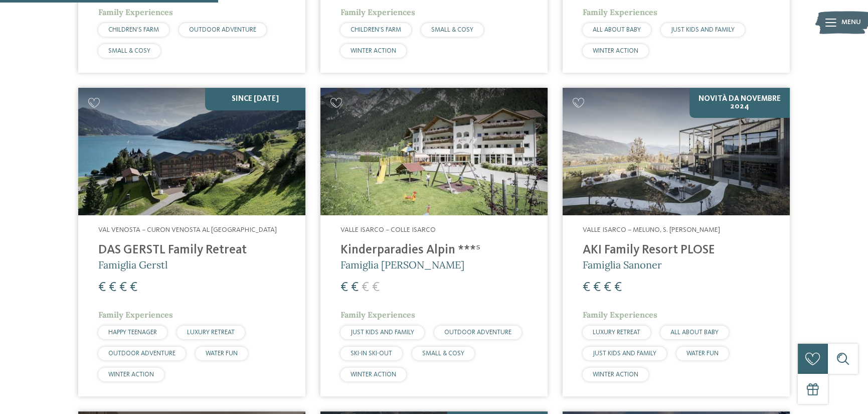 Image resolution: width=868 pixels, height=414 pixels. Describe the element at coordinates (132, 332) in the screenshot. I see `span: HAPPY TEENAGER` at that location.